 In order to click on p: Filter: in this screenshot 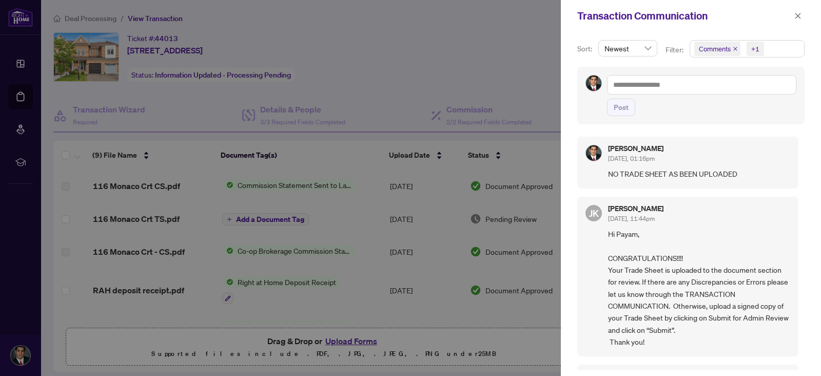, I will do `click(675, 50)`.